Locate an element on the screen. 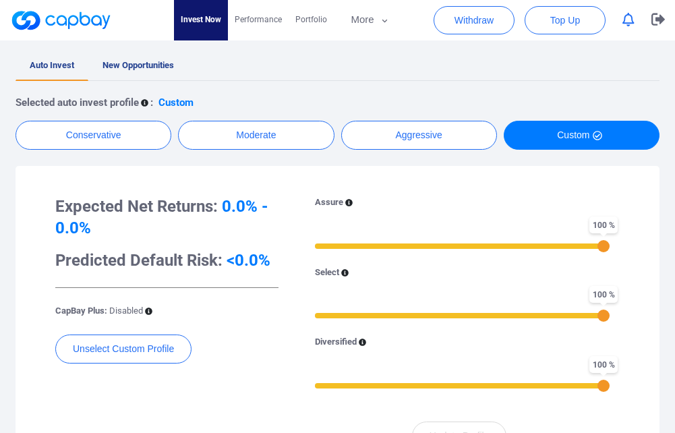 The height and width of the screenshot is (433, 675). button: Top Up is located at coordinates (565, 20).